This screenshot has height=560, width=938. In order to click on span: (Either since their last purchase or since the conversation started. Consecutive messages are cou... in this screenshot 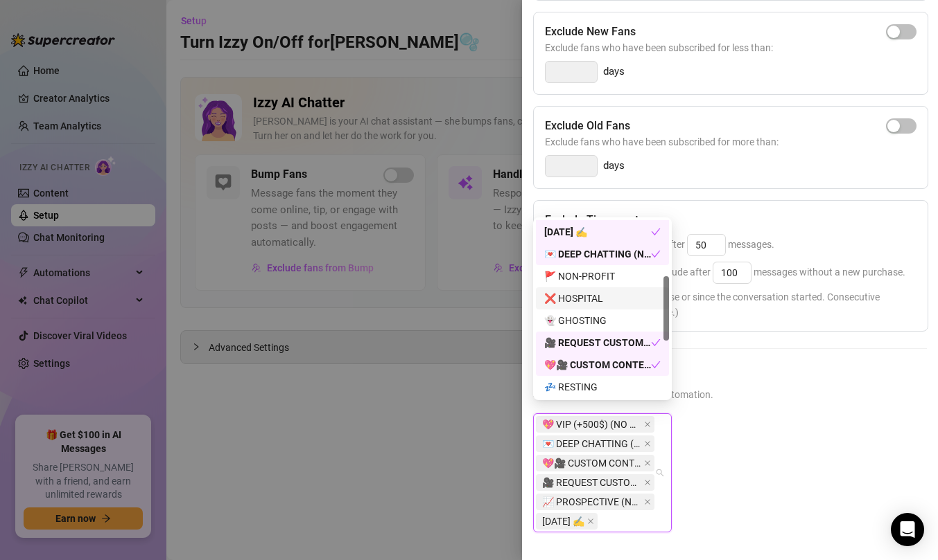, I will do `click(731, 304)`.